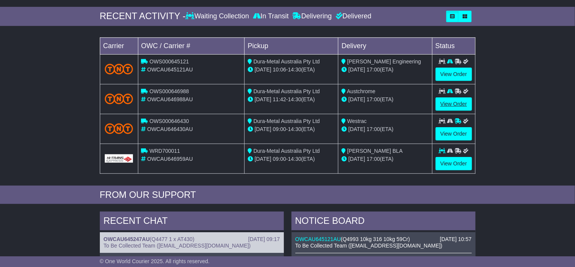 Image resolution: width=575 pixels, height=267 pixels. Describe the element at coordinates (119, 46) in the screenshot. I see `td: Carrier` at that location.